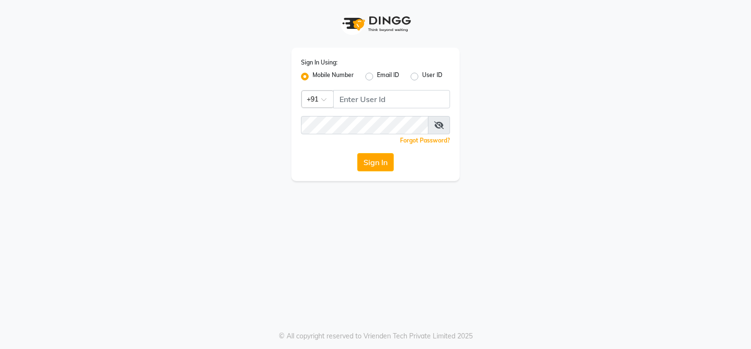 Image resolution: width=751 pixels, height=349 pixels. Describe the element at coordinates (425, 140) in the screenshot. I see `a: Forgot Password?` at that location.